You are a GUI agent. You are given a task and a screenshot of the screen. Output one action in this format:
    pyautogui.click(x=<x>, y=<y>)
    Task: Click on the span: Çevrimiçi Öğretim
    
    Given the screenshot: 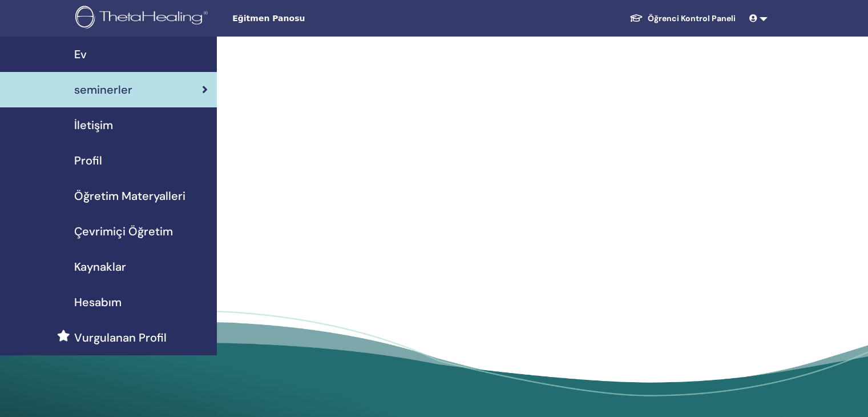 What is the action you would take?
    pyautogui.click(x=123, y=231)
    